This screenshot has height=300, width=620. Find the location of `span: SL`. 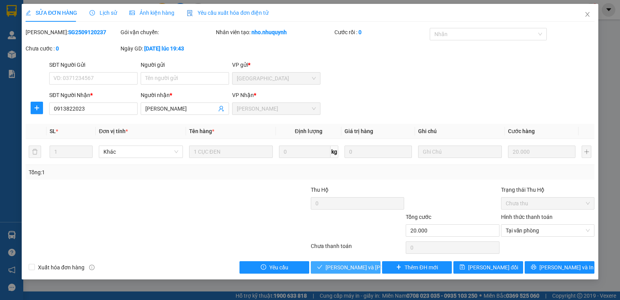

span: SL is located at coordinates (53, 131).